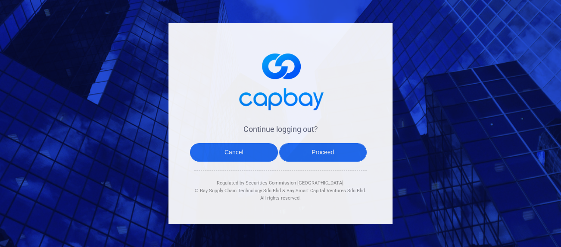 Image resolution: width=561 pixels, height=247 pixels. I want to click on img: logo, so click(280, 80).